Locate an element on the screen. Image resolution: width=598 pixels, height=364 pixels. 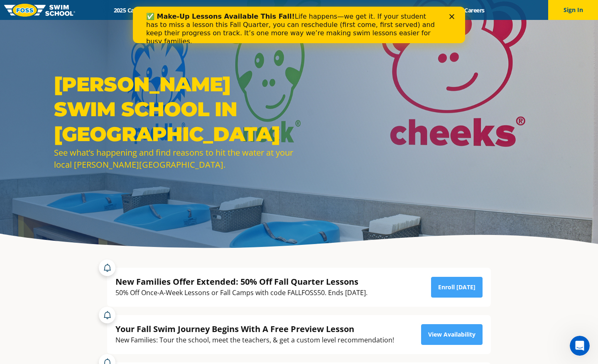
a: View Availability is located at coordinates (452, 334).